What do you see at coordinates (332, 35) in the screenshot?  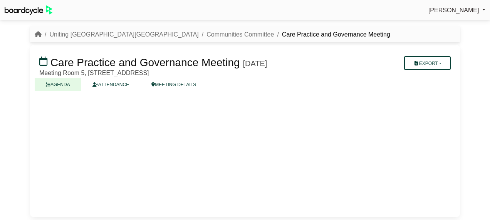 I see `li: Care Practice and Governance Meeting` at bounding box center [332, 35].